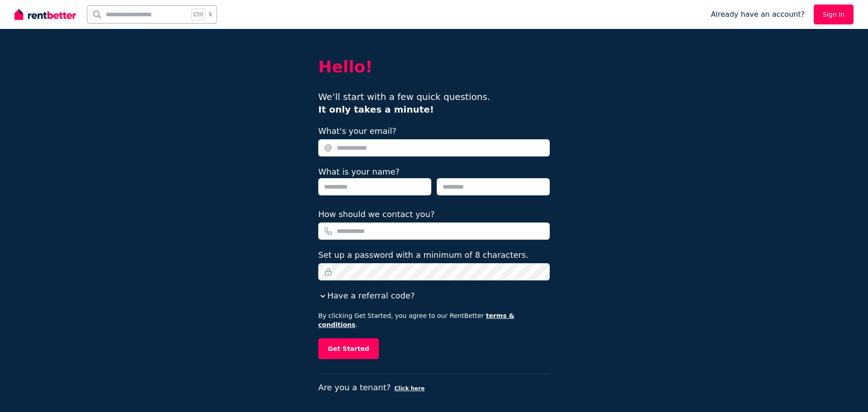 The height and width of the screenshot is (412, 868). What do you see at coordinates (198, 14) in the screenshot?
I see `span: Ctrl` at bounding box center [198, 14].